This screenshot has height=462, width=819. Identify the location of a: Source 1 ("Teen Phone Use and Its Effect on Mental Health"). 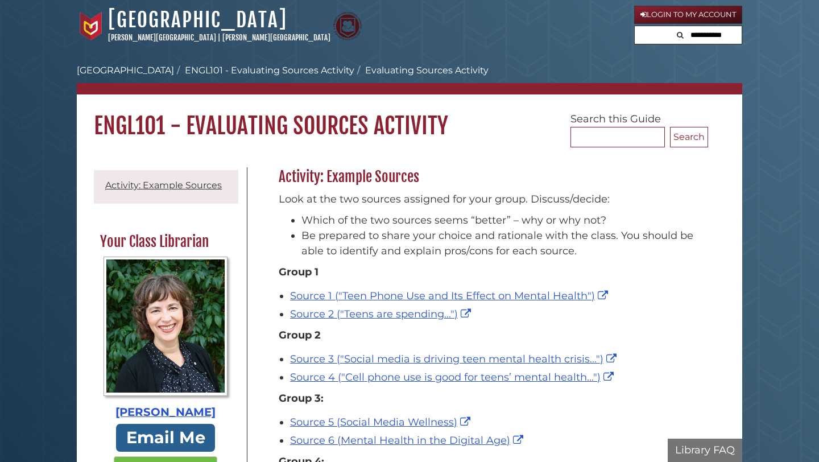
(450, 296).